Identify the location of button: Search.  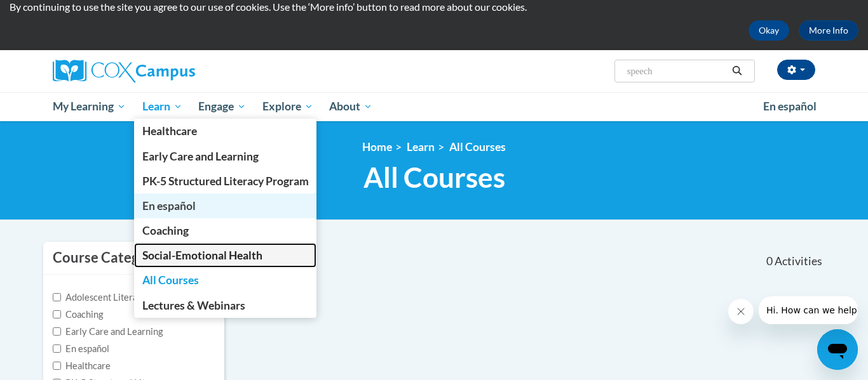
(737, 71).